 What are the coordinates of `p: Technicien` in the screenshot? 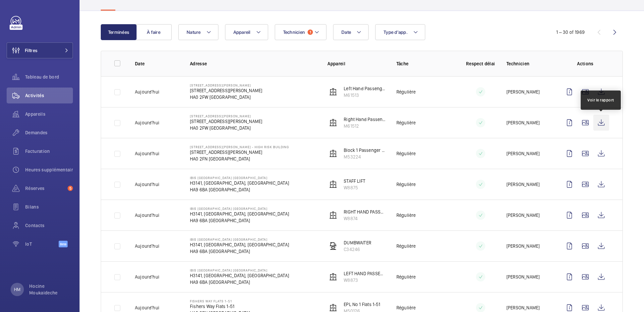 It's located at (529, 64).